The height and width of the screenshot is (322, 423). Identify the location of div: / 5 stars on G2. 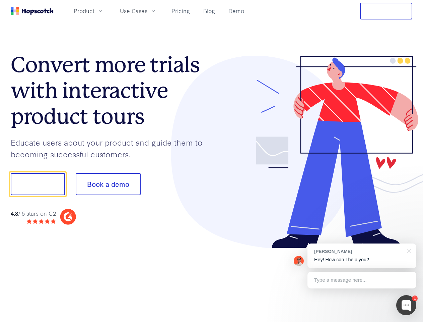
(33, 213).